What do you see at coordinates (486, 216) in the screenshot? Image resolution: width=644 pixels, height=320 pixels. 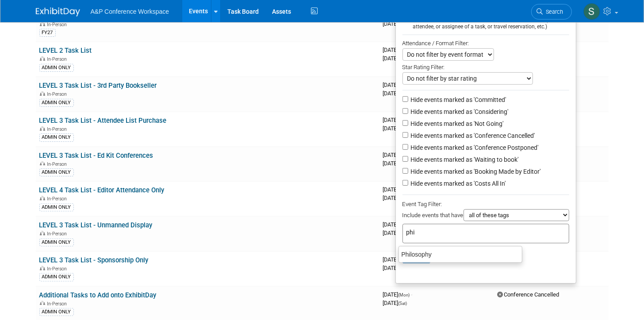 I see `div: Include events that have` at bounding box center [486, 216].